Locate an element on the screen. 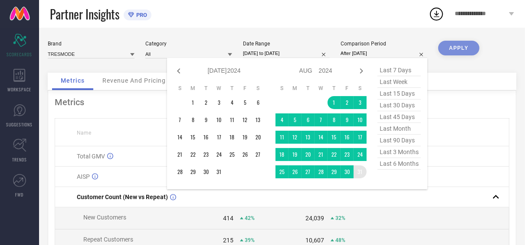 Image resolution: width=525 pixels, height=245 pixels. td: Mon Jul 29 2024 is located at coordinates (193, 172).